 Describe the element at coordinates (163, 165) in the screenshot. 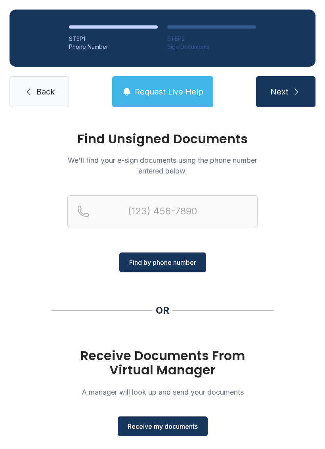

I see `p: We'll find your e-sign documents using the phone number entered below.` at that location.